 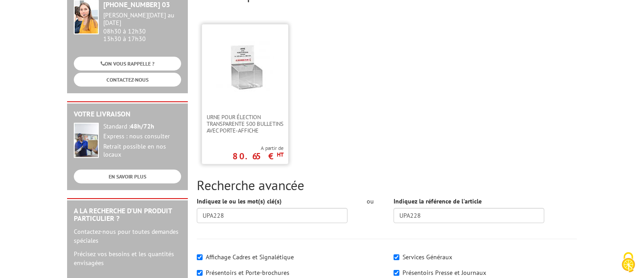 What do you see at coordinates (370, 201) in the screenshot?
I see `div: ou` at bounding box center [370, 201].